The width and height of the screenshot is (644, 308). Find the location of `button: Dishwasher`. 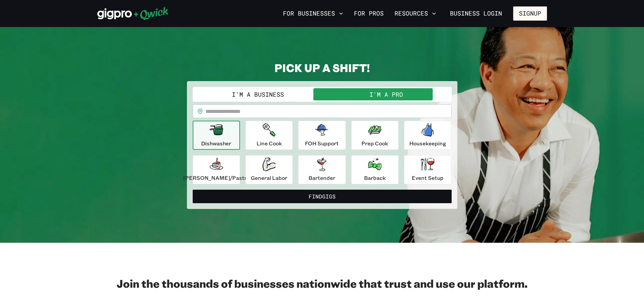

button: Dishwasher is located at coordinates (216, 135).